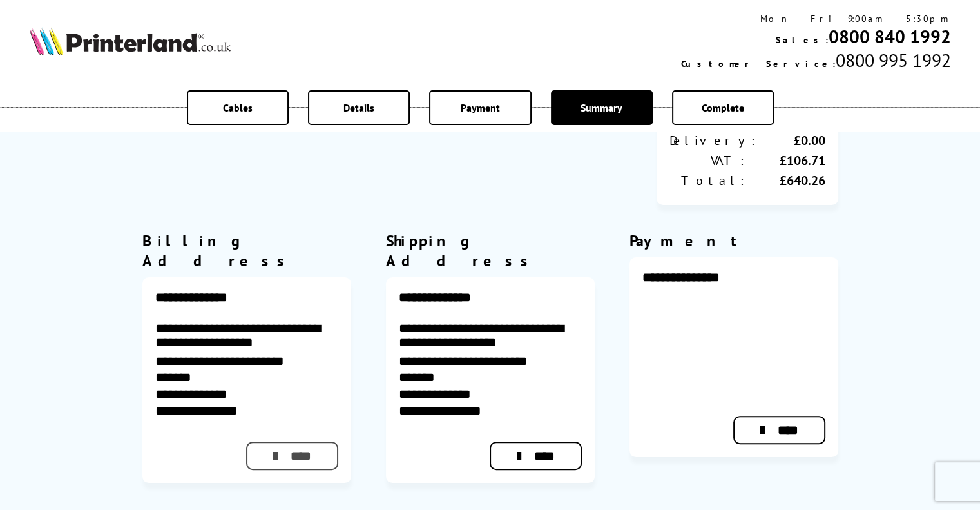 The image size is (980, 510). Describe the element at coordinates (893, 60) in the screenshot. I see `span: 0800 995 1992` at that location.